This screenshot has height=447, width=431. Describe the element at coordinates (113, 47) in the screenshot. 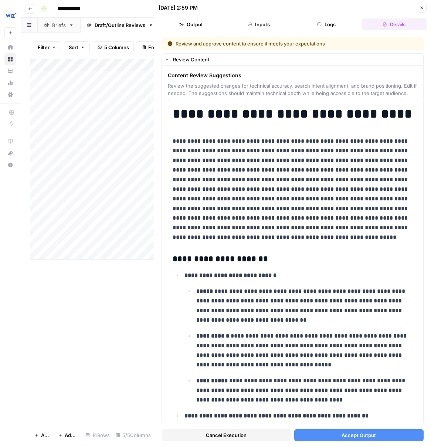

I see `button: 5 Columns` at that location.